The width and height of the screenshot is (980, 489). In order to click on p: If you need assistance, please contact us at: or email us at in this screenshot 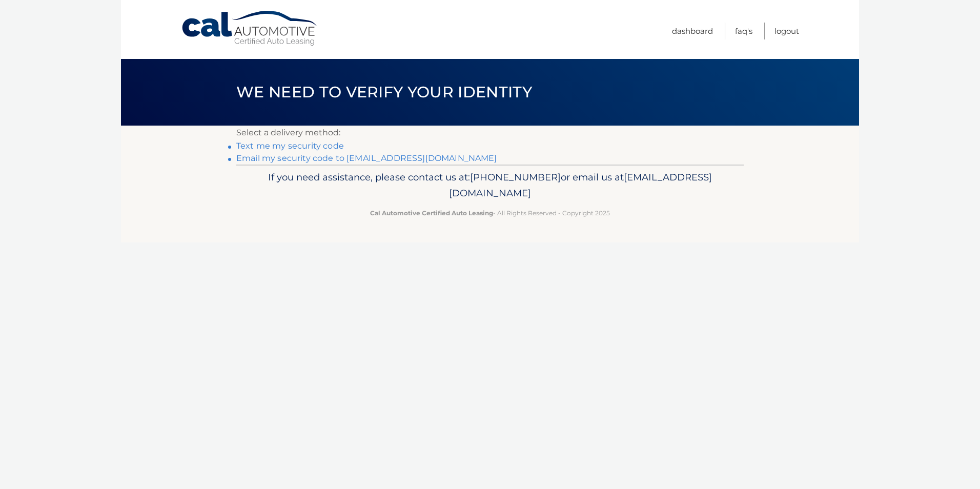, I will do `click(490, 185)`.